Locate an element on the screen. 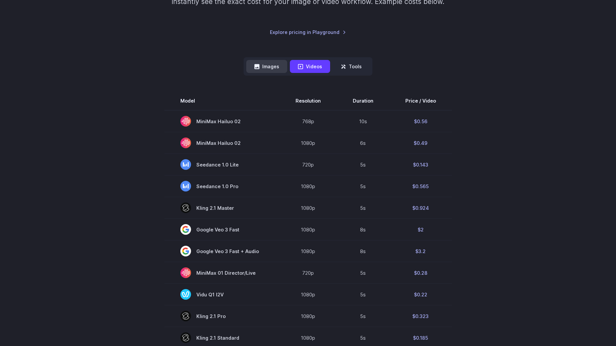  td: $0.565 is located at coordinates (421, 186).